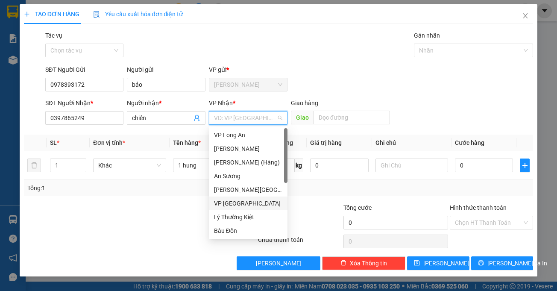  What do you see at coordinates (248, 85) in the screenshot?
I see `span: Mỹ Hương` at bounding box center [248, 85].